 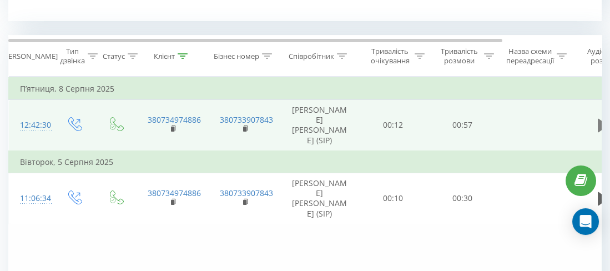 What do you see at coordinates (462, 125) in the screenshot?
I see `td: 00:57` at bounding box center [462, 125].